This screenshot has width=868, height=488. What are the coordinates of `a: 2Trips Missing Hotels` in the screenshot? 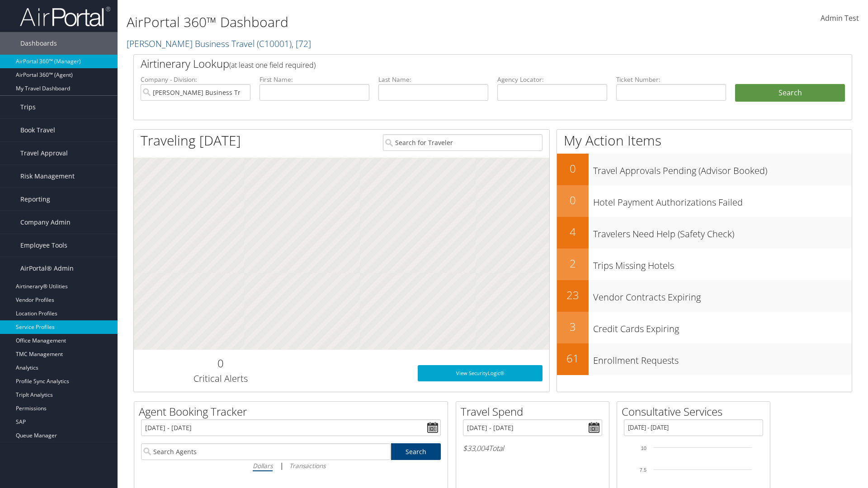 It's located at (704, 265).